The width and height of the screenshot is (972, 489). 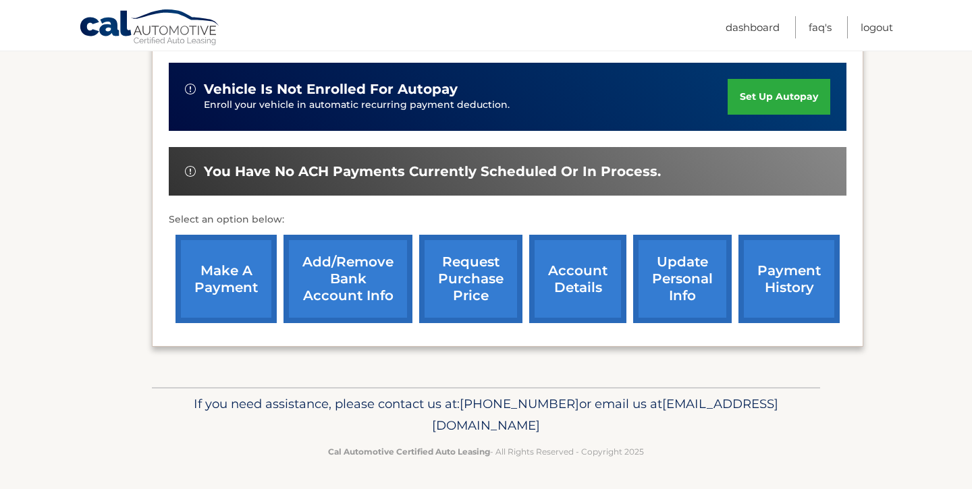 What do you see at coordinates (578, 279) in the screenshot?
I see `a: account details` at bounding box center [578, 279].